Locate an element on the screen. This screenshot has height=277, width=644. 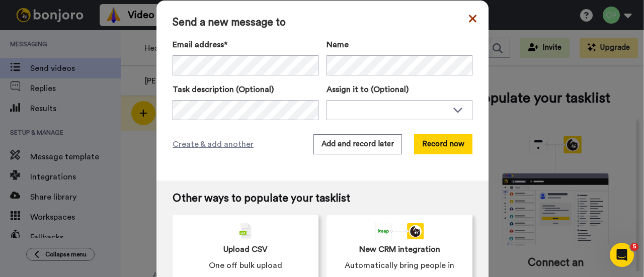
button: Record now is located at coordinates (443, 144).